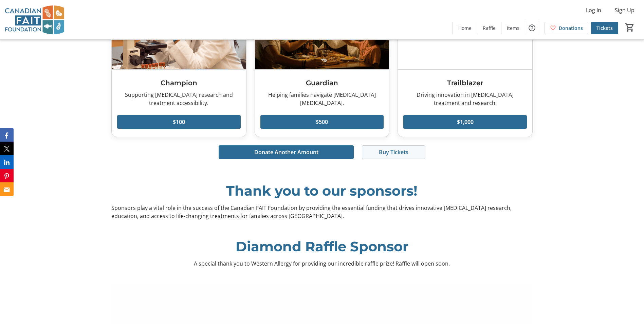 This screenshot has height=324, width=644. Describe the element at coordinates (489, 28) in the screenshot. I see `span: Raffle` at that location.